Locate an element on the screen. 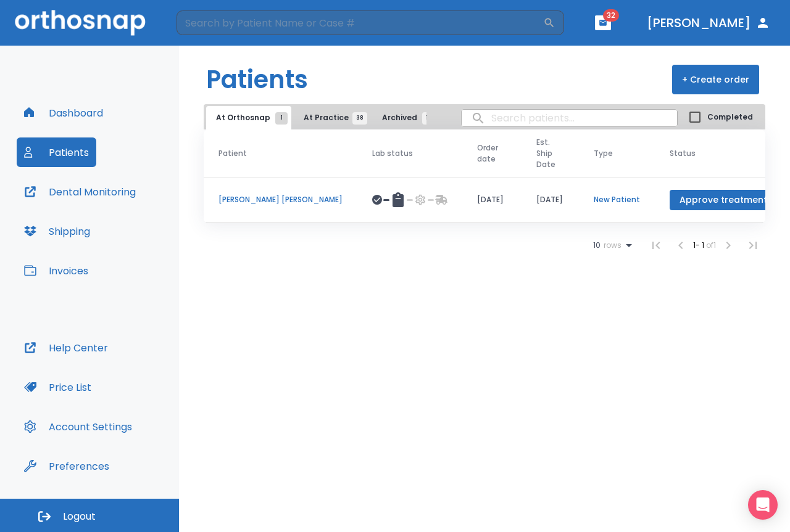  button: Dashboard is located at coordinates (64, 113).